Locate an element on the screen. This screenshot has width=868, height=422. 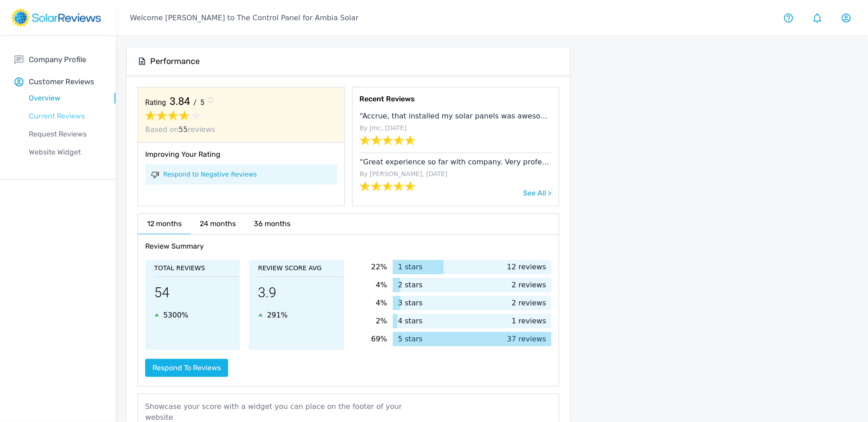
a: “Great experience so far with company. Very professional, clean and respectable of property. Howe... is located at coordinates (456, 175).